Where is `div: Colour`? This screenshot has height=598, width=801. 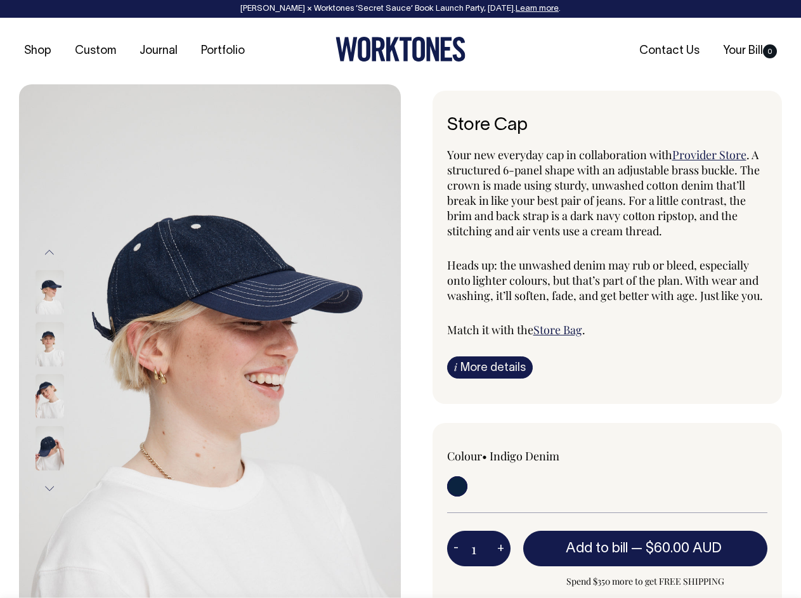 div: Colour is located at coordinates (511, 456).